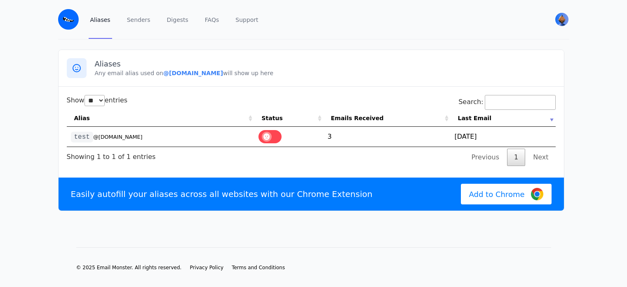  What do you see at coordinates (160, 118) in the screenshot?
I see `th: Alias: activate to sort column ascending` at bounding box center [160, 118].